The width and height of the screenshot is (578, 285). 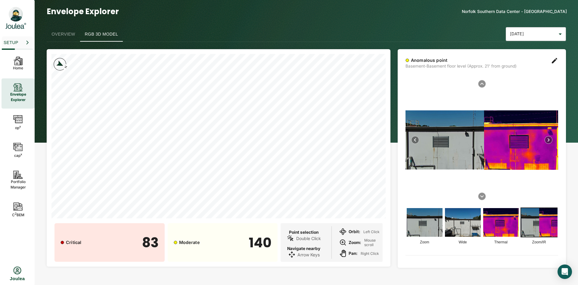 What do you see at coordinates (83, 11) in the screenshot?
I see `div: Envelope Explorer` at bounding box center [83, 11].